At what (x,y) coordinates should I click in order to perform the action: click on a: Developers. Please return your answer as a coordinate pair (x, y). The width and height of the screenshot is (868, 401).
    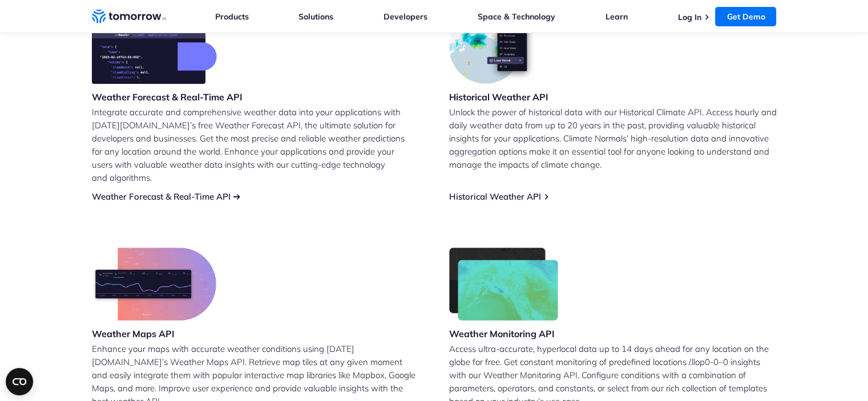
    Looking at the image, I should click on (405, 16).